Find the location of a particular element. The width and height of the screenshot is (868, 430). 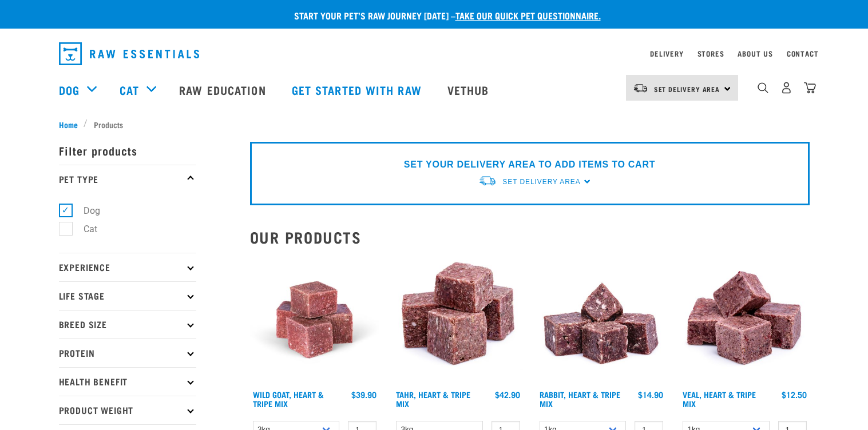

a: Home is located at coordinates (72, 124).